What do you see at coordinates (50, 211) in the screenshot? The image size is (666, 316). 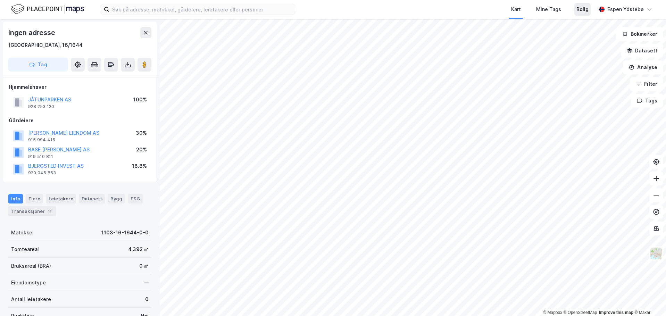 I see `div: 11` at bounding box center [50, 211].